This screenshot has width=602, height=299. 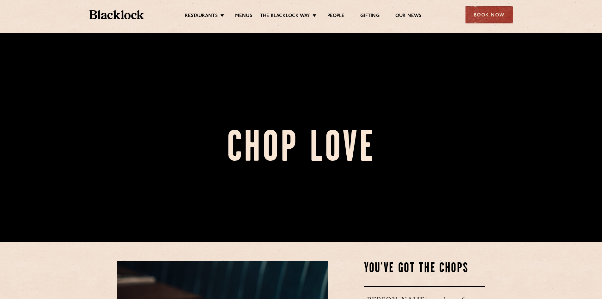 I want to click on a: Restaurants, so click(x=201, y=16).